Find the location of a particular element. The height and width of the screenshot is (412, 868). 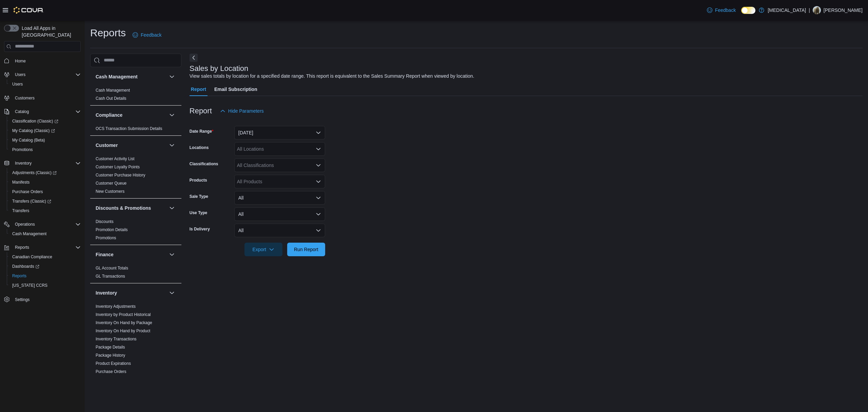

h1: Reports is located at coordinates (108, 33).